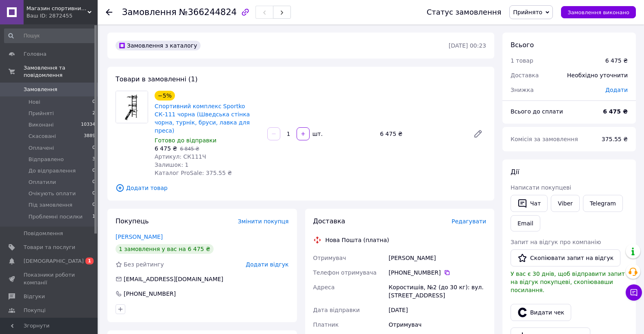 This screenshot has height=334, width=644. What do you see at coordinates (46, 160) in the screenshot?
I see `span: Відправлено` at bounding box center [46, 160].